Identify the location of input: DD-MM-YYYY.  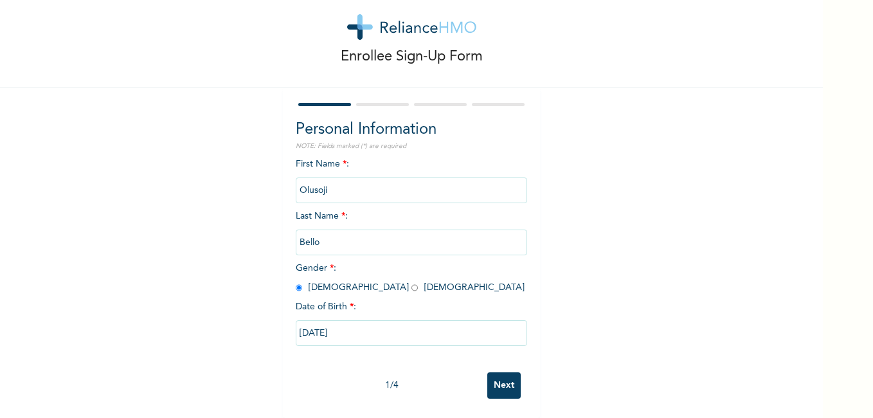
(411, 333).